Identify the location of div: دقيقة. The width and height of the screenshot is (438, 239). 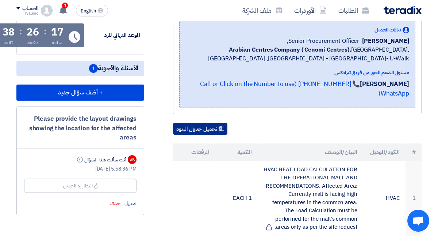
(33, 42).